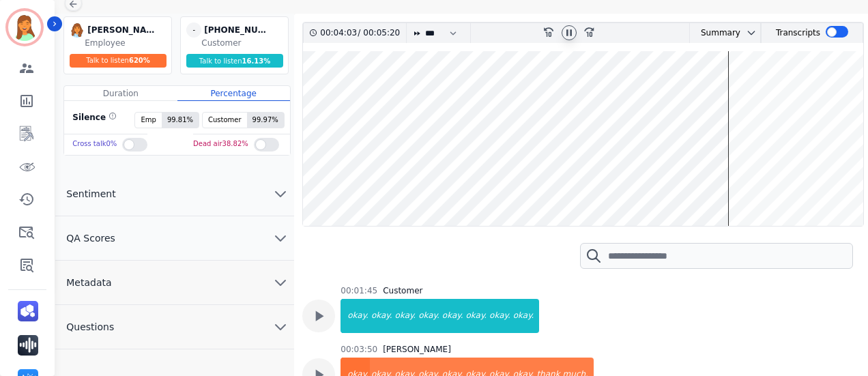 The width and height of the screenshot is (868, 376). What do you see at coordinates (139, 60) in the screenshot?
I see `span: 620 %` at bounding box center [139, 60].